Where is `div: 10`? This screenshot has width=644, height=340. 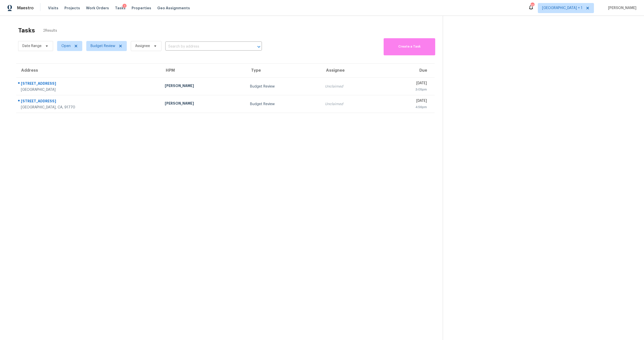
div: 10 is located at coordinates (533, 5).